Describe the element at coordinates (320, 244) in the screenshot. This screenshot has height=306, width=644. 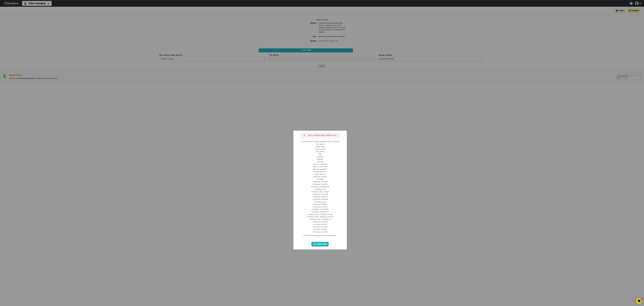
I see `button: Ok, I'll upload again` at that location.